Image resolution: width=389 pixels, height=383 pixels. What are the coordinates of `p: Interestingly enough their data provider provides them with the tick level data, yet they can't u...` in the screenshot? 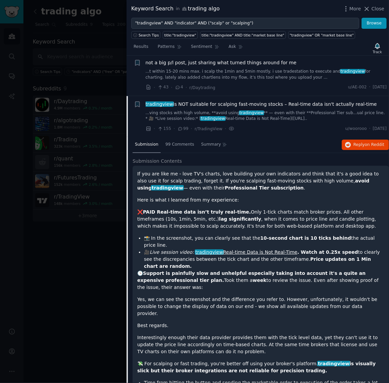 It's located at (261, 344).